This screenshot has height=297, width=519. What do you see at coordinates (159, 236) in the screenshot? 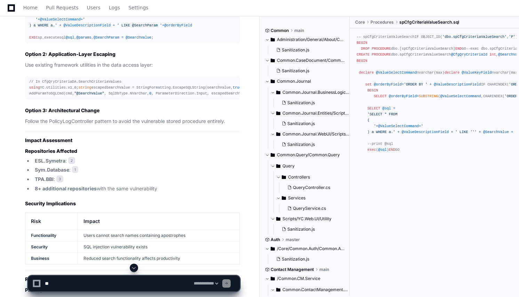
I see `td: Users cannot search names containing apostrophes` at bounding box center [159, 236].